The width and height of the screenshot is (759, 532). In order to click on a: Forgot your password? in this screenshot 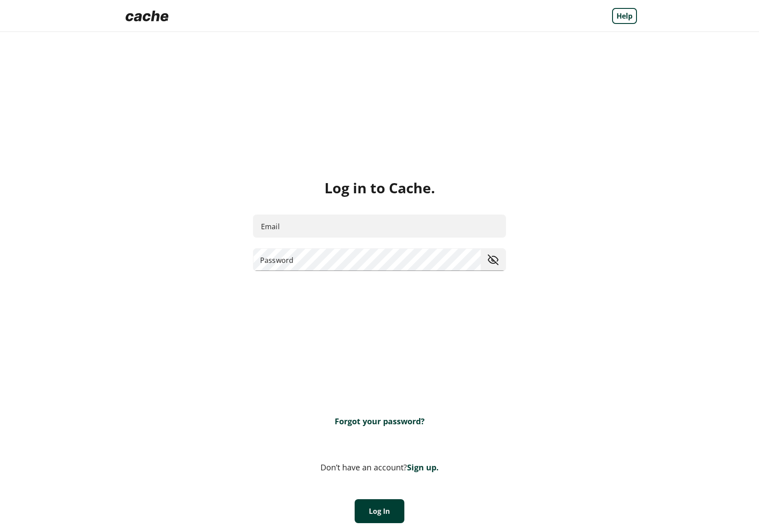, I will do `click(379, 422)`.